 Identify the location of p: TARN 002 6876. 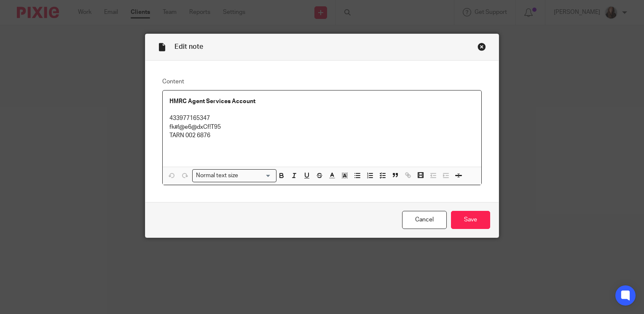
(322, 135).